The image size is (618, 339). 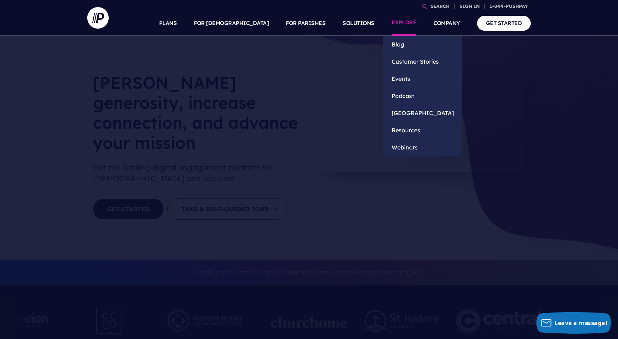 What do you see at coordinates (422, 130) in the screenshot?
I see `a: Resources` at bounding box center [422, 130].